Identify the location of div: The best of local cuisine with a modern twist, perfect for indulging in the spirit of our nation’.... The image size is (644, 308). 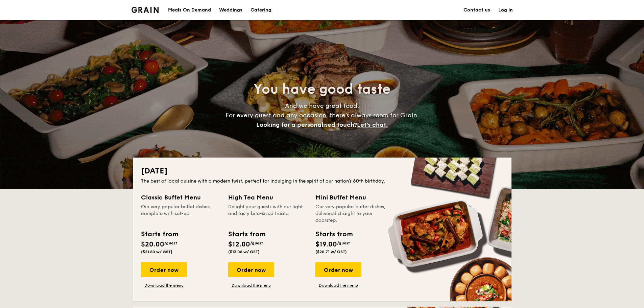
(322, 181).